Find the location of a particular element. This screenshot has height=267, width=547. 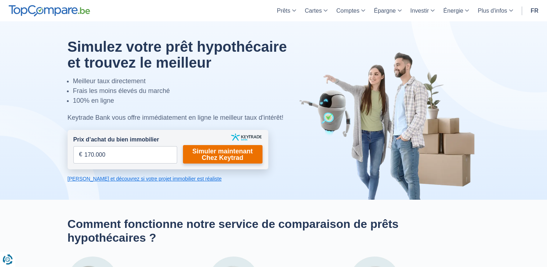

li: Meilleur taux directement is located at coordinates (188, 81).